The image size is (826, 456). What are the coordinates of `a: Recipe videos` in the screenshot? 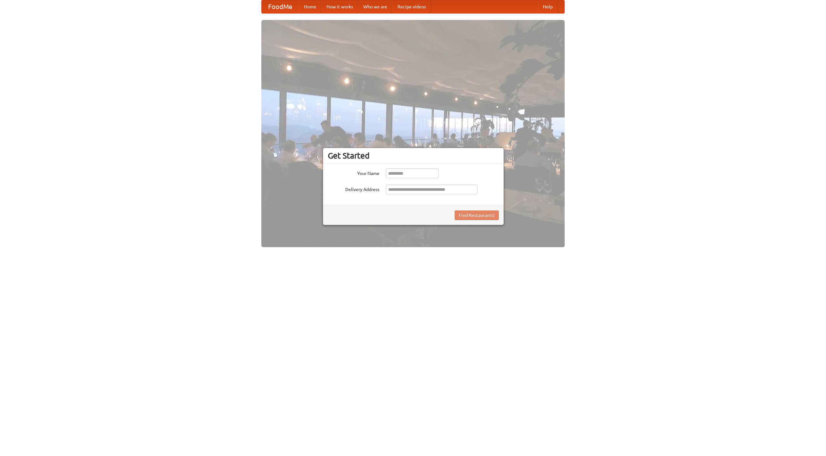 It's located at (412, 7).